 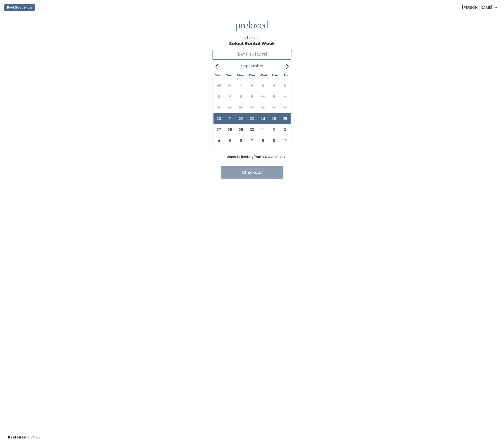 What do you see at coordinates (252, 44) in the screenshot?
I see `h1: Select Rental Week` at bounding box center [252, 44].